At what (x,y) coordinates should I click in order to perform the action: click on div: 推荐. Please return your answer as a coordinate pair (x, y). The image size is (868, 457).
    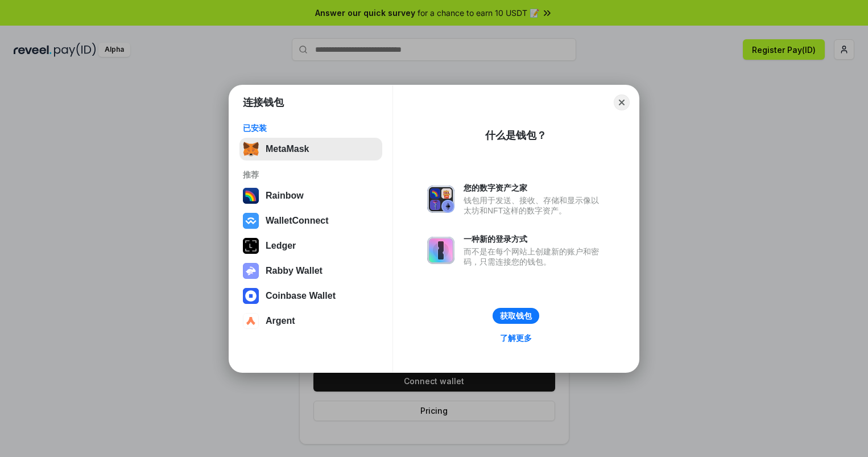
    Looking at the image, I should click on (310, 175).